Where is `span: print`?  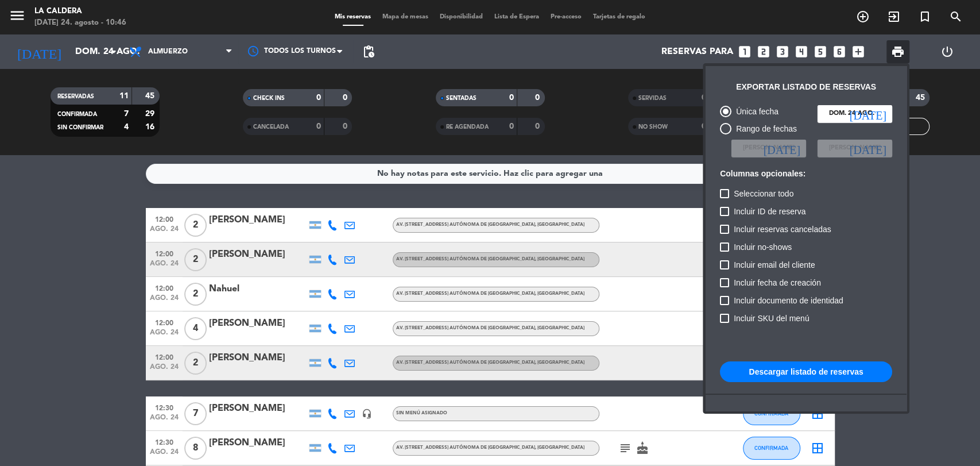 span: print is located at coordinates (898, 52).